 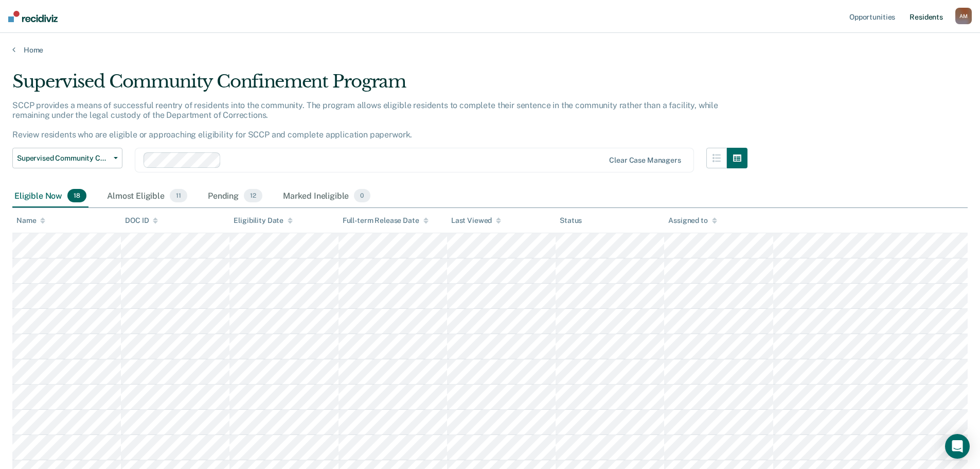 What do you see at coordinates (31, 220) in the screenshot?
I see `div: Name` at bounding box center [31, 220].